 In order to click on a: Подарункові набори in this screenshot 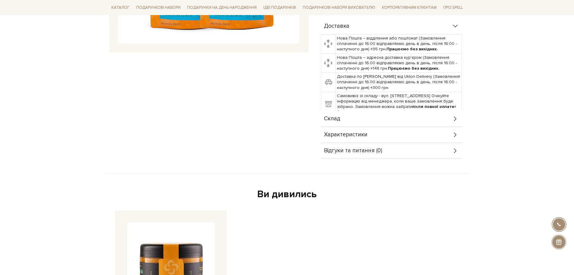, I will do `click(158, 8)`.